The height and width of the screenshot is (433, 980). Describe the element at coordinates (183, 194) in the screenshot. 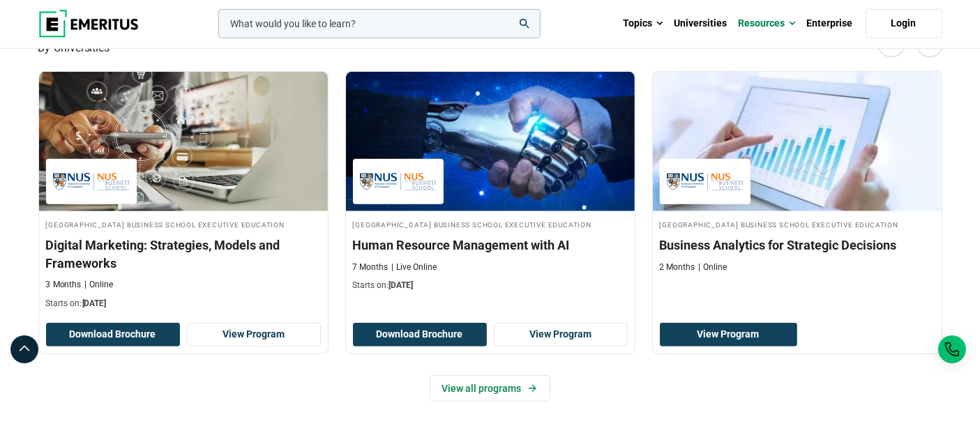

I see `a: Digital Marketing Course by National University of Singapore Business School Executive Education ...` at that location.